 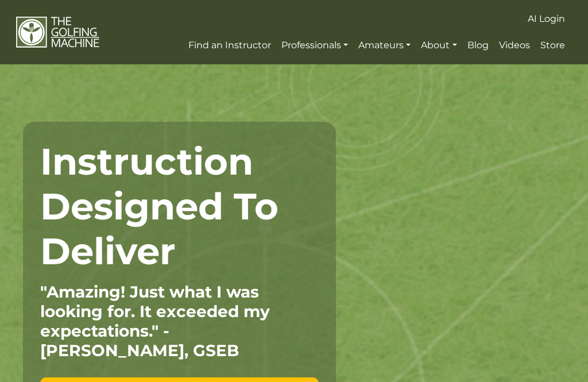 I want to click on span: Blog, so click(x=478, y=45).